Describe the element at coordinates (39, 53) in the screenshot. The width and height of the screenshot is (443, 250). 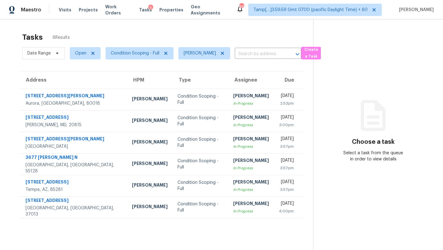
I see `span: Date Range` at that location.